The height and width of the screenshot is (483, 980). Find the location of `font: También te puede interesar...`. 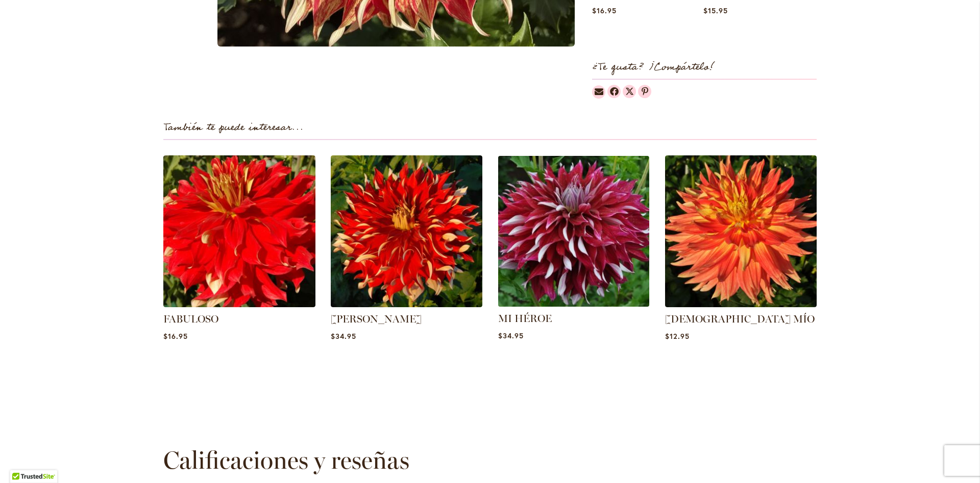

font: También te puede interesar... is located at coordinates (234, 127).